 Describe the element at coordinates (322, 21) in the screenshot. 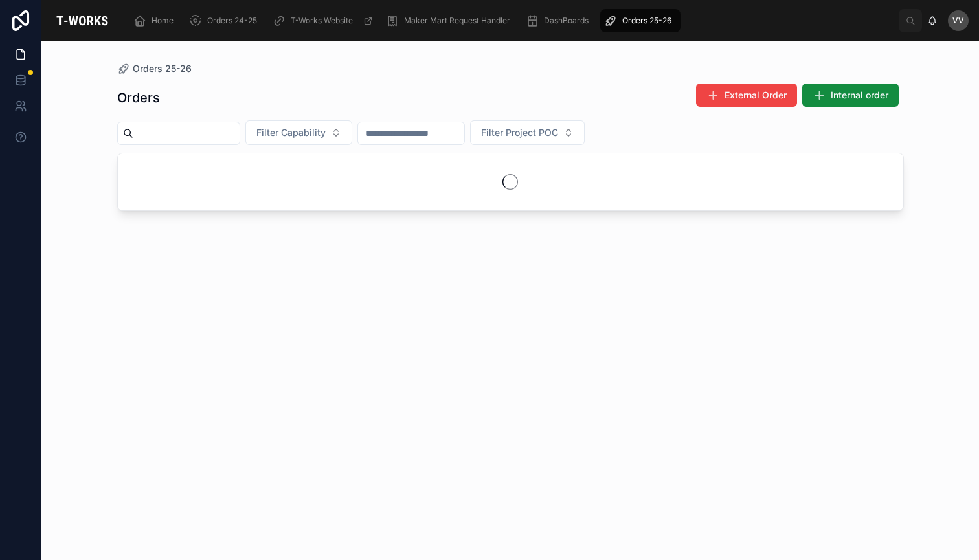

I see `span: T-Works Website` at that location.